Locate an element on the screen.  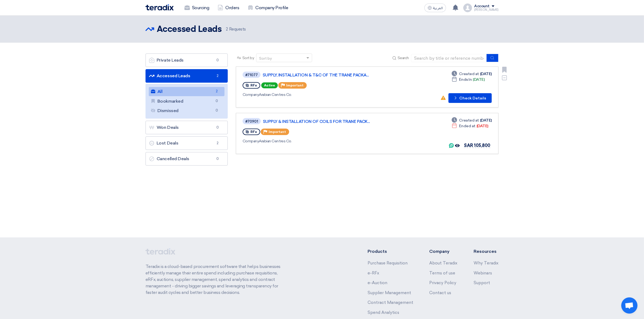
a: Contract Management is located at coordinates (390, 302).